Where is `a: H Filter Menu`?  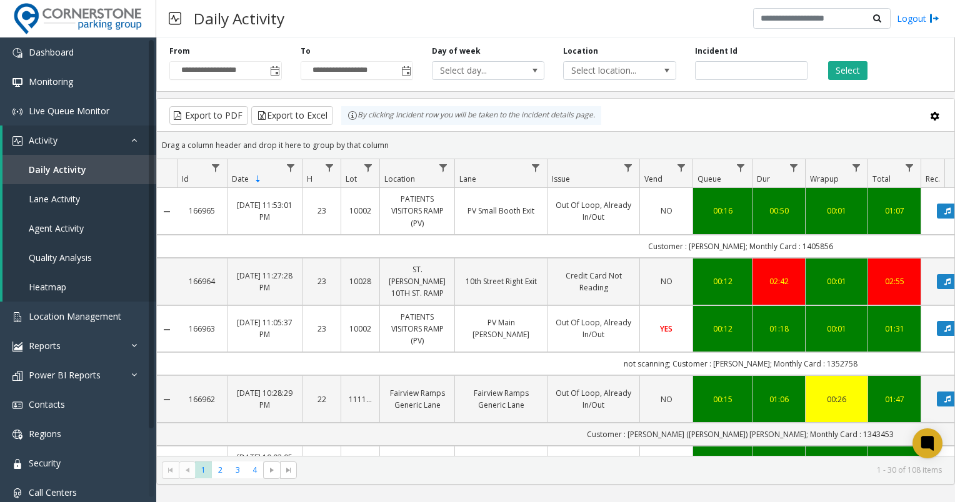 a: H Filter Menu is located at coordinates (329, 167).